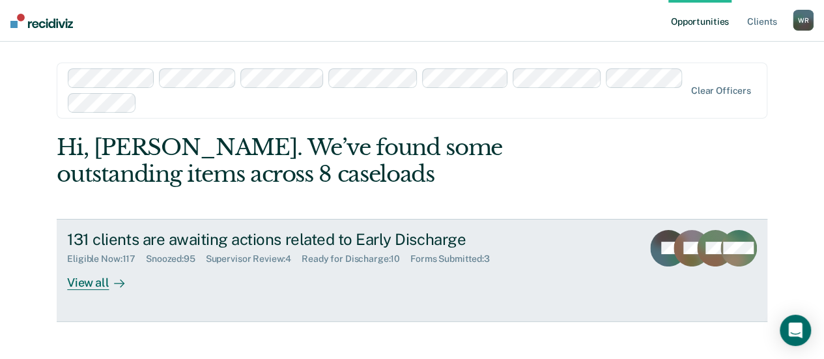  I want to click on div: View all, so click(104, 277).